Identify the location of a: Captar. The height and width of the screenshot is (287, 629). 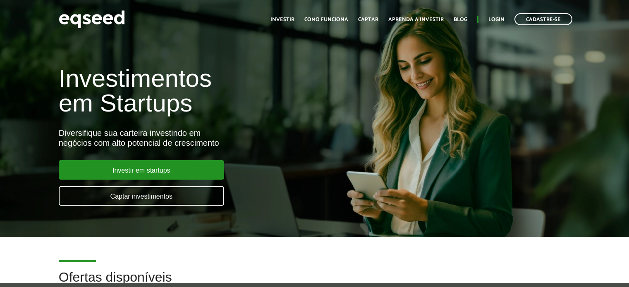
(368, 19).